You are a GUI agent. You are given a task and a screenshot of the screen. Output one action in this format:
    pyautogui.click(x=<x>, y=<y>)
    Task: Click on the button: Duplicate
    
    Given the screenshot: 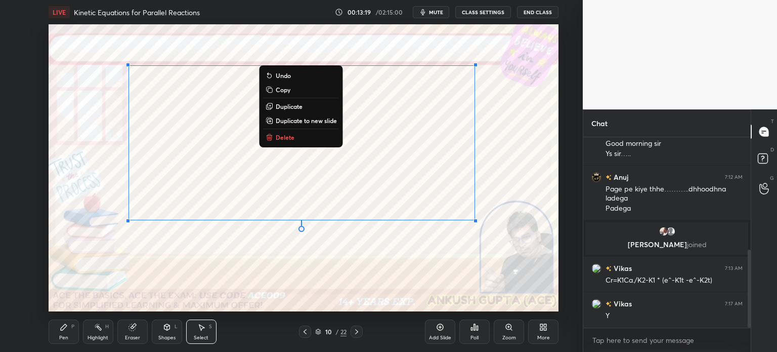 What is the action you would take?
    pyautogui.click(x=301, y=106)
    